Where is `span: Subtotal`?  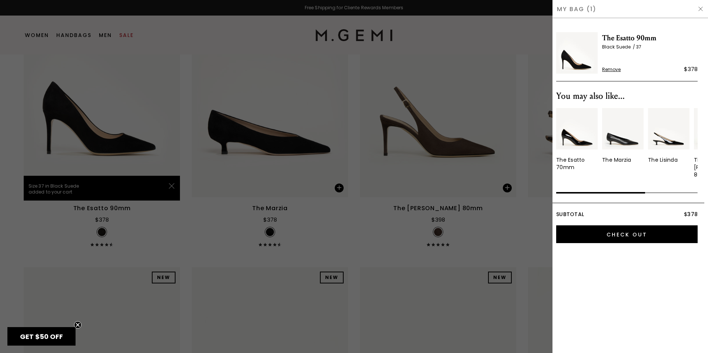
span: Subtotal is located at coordinates (570, 214).